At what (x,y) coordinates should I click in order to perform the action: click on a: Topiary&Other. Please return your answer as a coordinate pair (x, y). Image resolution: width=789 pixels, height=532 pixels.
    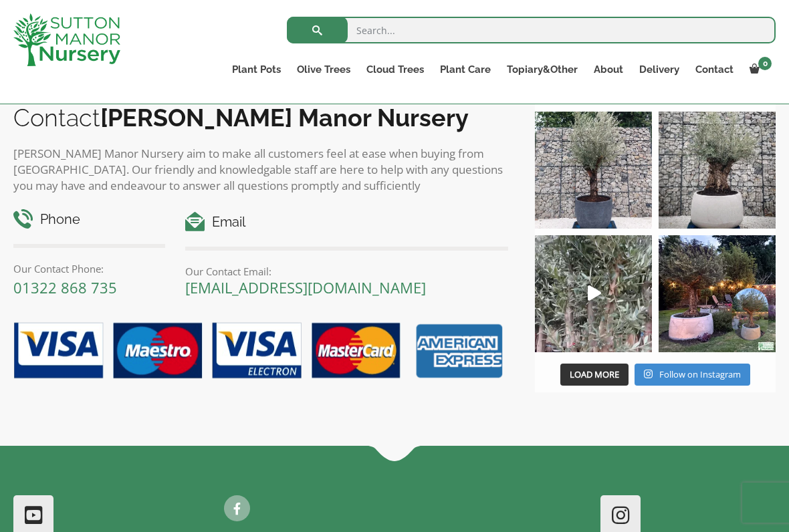
    Looking at the image, I should click on (542, 70).